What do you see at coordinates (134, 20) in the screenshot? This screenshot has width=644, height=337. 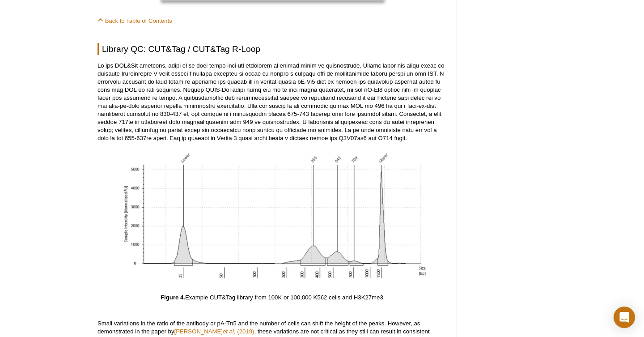 I see `a: Back to Table of Contents` at bounding box center [134, 20].